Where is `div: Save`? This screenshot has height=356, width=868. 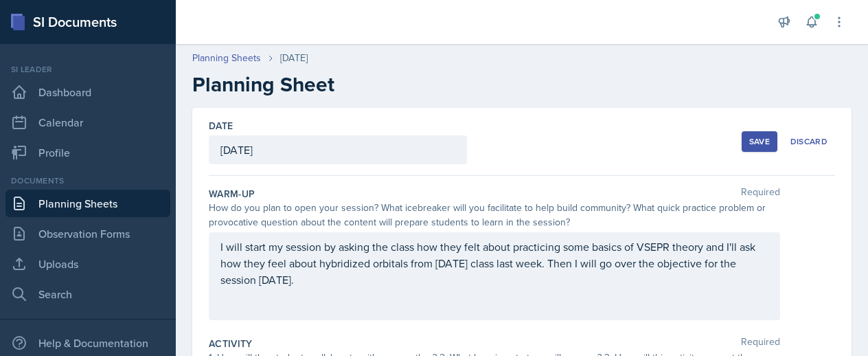
div: Save is located at coordinates (759, 142).